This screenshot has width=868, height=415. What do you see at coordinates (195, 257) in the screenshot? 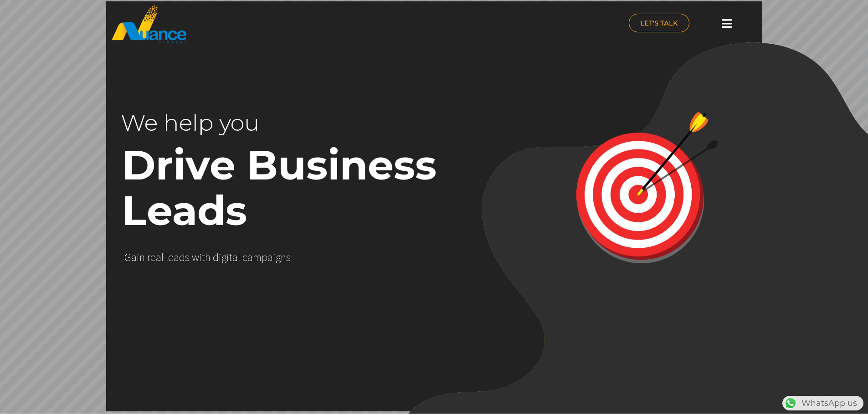
I see `div: w` at bounding box center [195, 257].